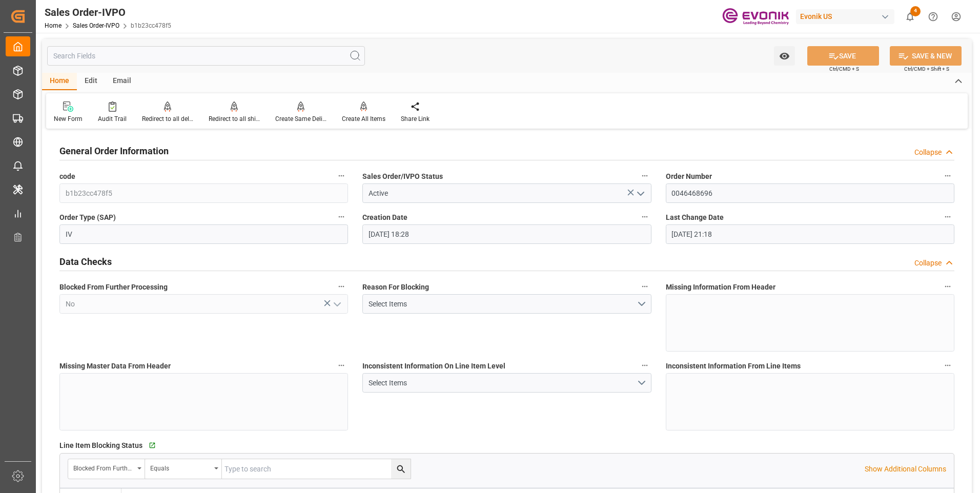  What do you see at coordinates (645, 366) in the screenshot?
I see `button: Inconsistent Information On Line Item Level` at bounding box center [645, 366].